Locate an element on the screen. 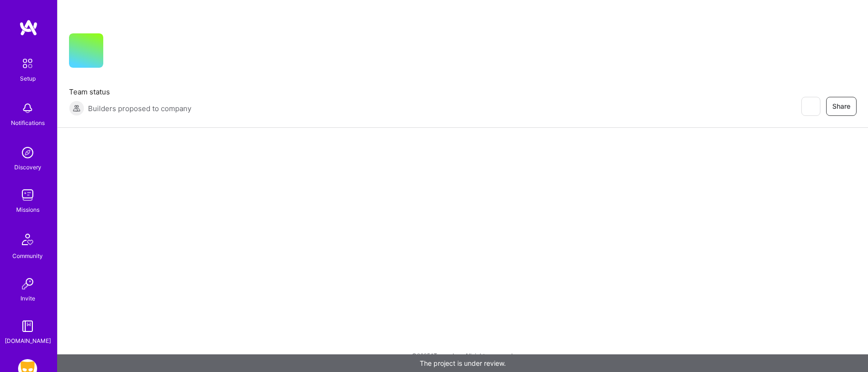 The image size is (868, 372). div: The project is under review. is located at coordinates (463, 363).